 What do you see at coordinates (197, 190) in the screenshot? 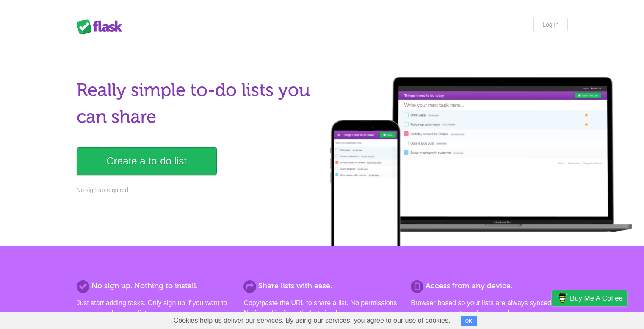
I see `p: No sign up required` at bounding box center [197, 190].